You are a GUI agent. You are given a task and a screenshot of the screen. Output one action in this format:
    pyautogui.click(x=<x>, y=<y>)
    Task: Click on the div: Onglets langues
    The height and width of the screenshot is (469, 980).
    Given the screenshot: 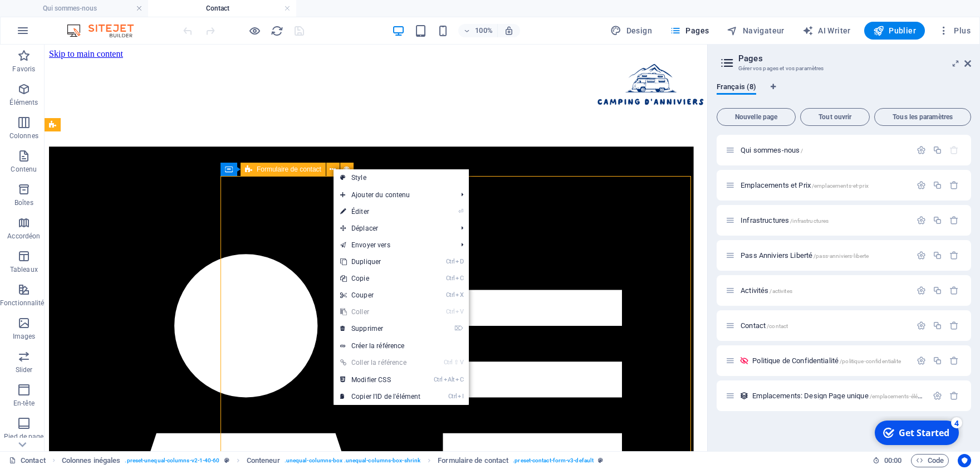 What is the action you would take?
    pyautogui.click(x=844, y=93)
    